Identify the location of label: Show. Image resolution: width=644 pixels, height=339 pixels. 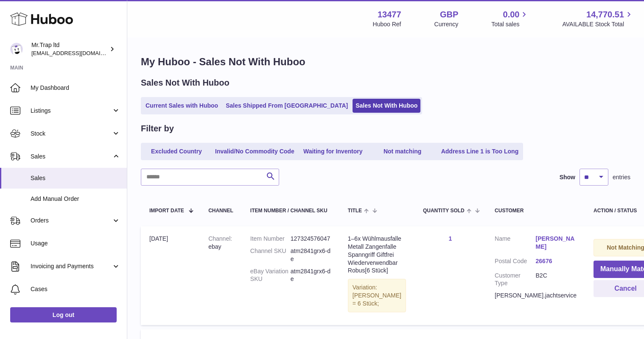
(567, 177).